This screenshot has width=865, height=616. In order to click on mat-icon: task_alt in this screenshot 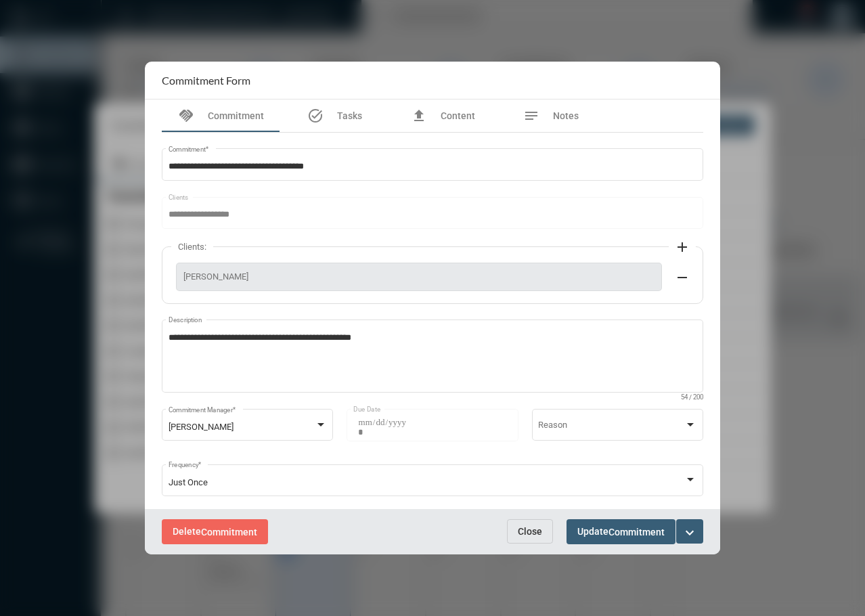, I will do `click(316, 116)`.